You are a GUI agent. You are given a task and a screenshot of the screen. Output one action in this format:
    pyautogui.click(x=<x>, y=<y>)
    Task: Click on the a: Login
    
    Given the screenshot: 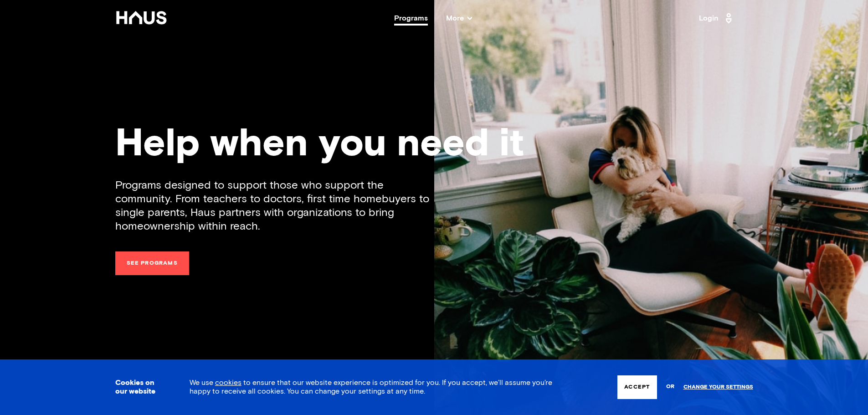 What is the action you would take?
    pyautogui.click(x=717, y=18)
    